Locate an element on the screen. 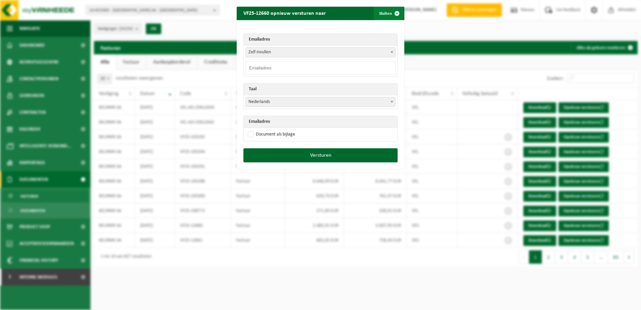  span: Zelf invullen is located at coordinates (321, 52).